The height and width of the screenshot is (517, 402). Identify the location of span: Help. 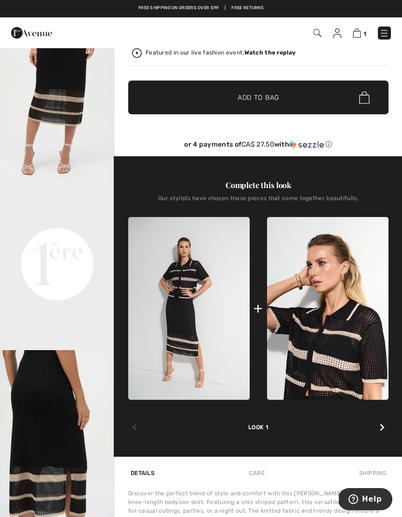
(33, 11).